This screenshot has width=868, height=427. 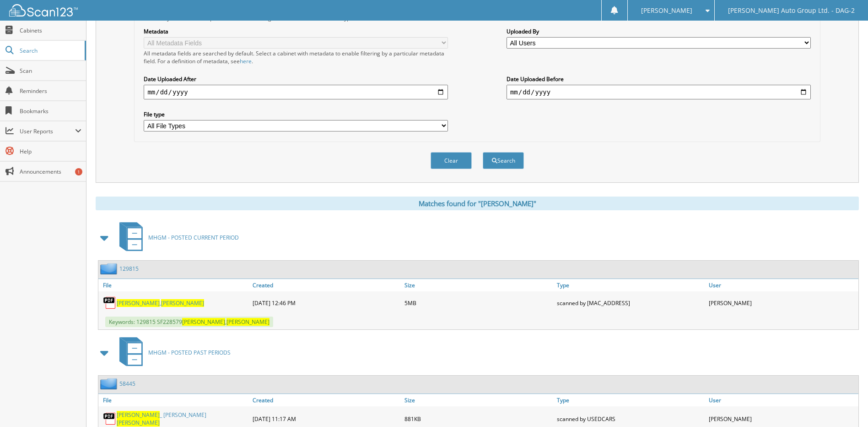 I want to click on div: All metadata fields are searched by default. Select a cabinet with metadata to enable filtering b..., so click(x=296, y=57).